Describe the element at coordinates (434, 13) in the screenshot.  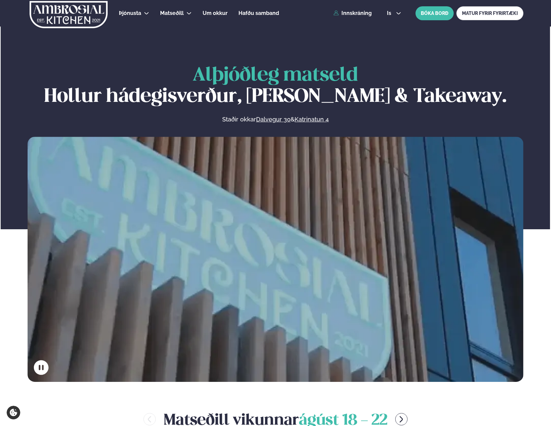
I see `button: BÓKA BORÐ` at that location.